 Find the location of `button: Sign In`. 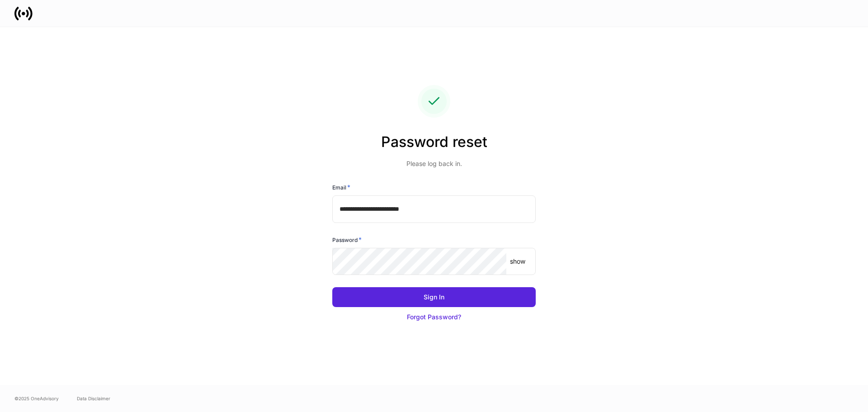

button: Sign In is located at coordinates (434, 297).